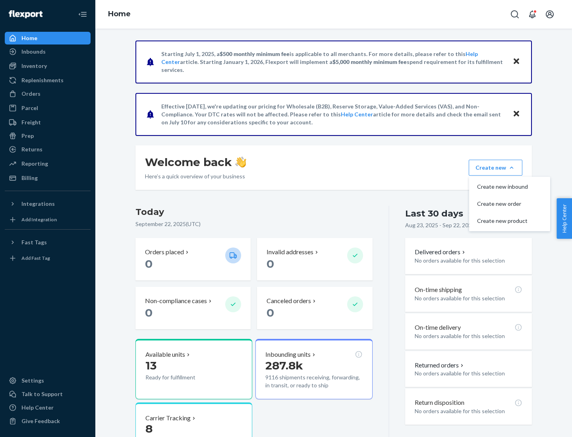 This screenshot has height=437, width=572. Describe the element at coordinates (32, 149) in the screenshot. I see `div: Returns` at that location.